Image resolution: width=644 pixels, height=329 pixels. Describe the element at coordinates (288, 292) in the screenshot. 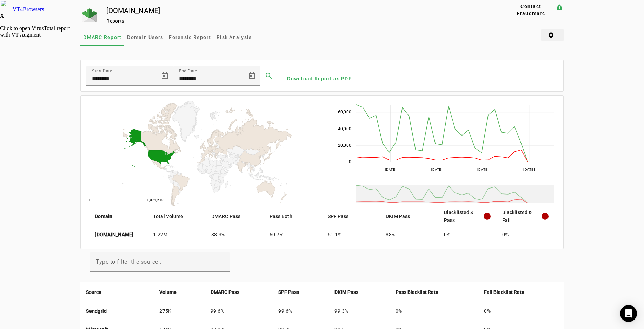

I see `strong: SPF Pass` at that location.